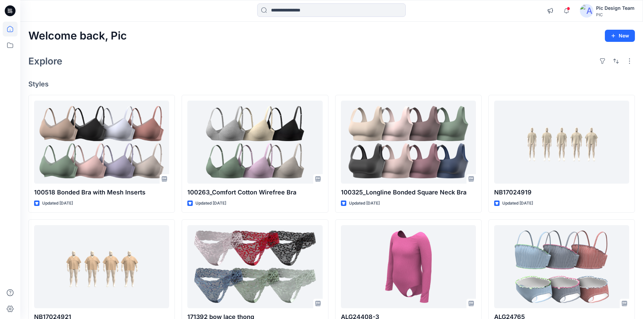 Image resolution: width=643 pixels, height=319 pixels. What do you see at coordinates (331, 84) in the screenshot?
I see `h4: Styles` at bounding box center [331, 84].